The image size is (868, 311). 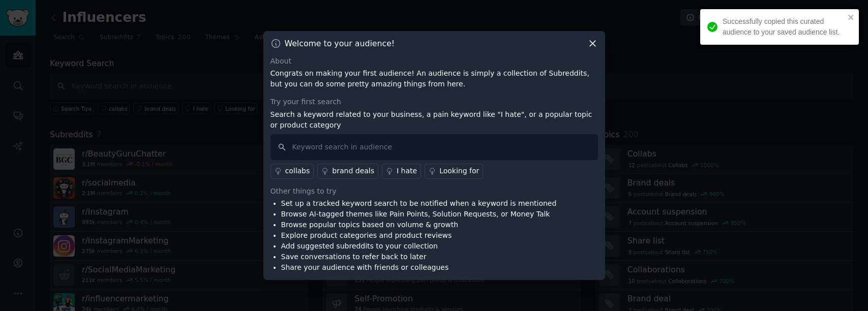 What do you see at coordinates (419, 267) in the screenshot?
I see `li: Share your audience with friends or colleagues` at bounding box center [419, 267].